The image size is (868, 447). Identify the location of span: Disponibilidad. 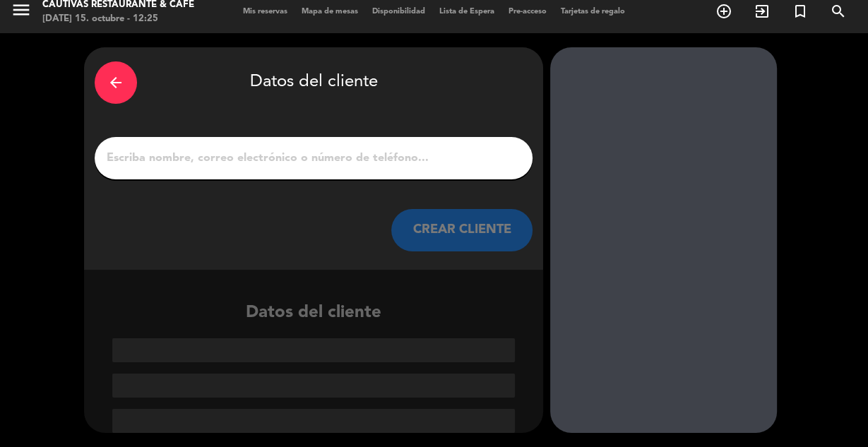
(399, 11).